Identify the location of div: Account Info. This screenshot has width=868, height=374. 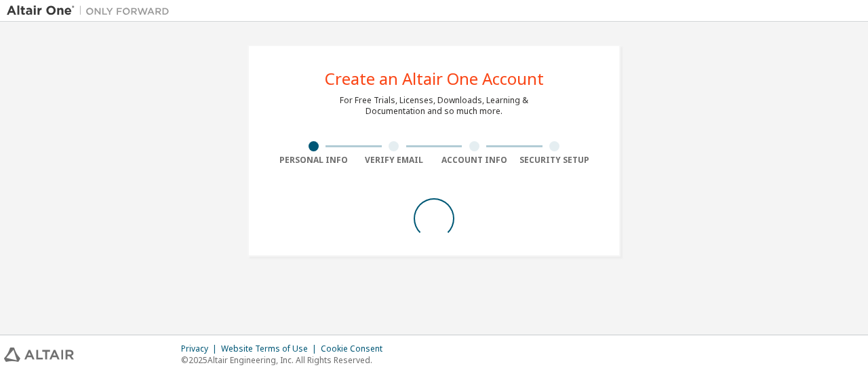
(474, 160).